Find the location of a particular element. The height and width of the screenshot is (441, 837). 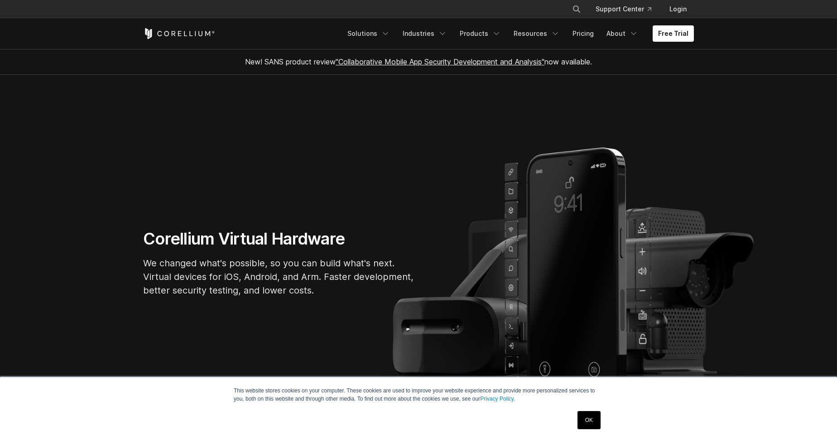

a: Solutions is located at coordinates (369, 34).